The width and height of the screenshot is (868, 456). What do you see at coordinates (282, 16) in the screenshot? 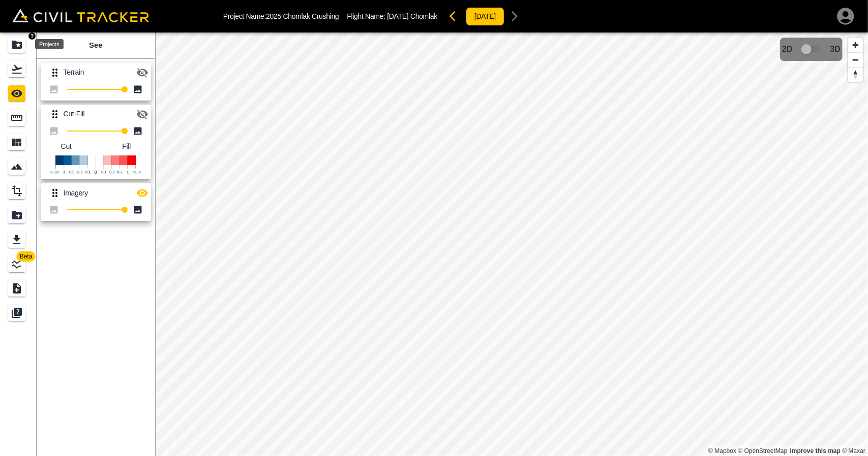
I see `p: Project Name: 2025 Chomlak Crushing` at bounding box center [282, 16].